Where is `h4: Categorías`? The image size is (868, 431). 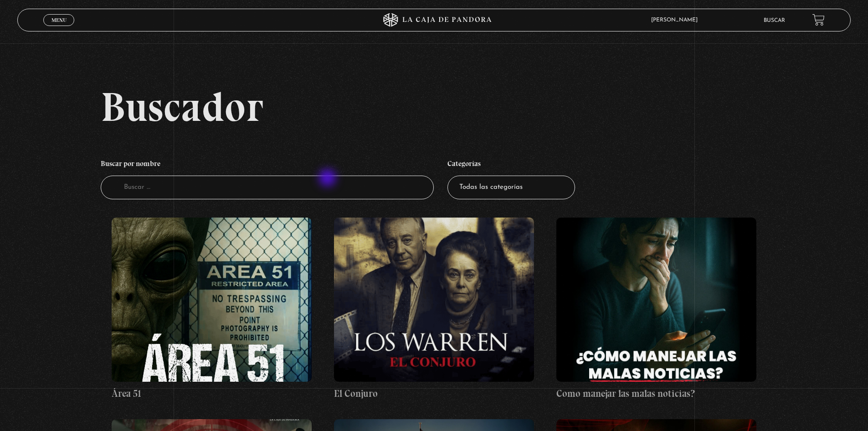 h4: Categorías is located at coordinates (511, 165).